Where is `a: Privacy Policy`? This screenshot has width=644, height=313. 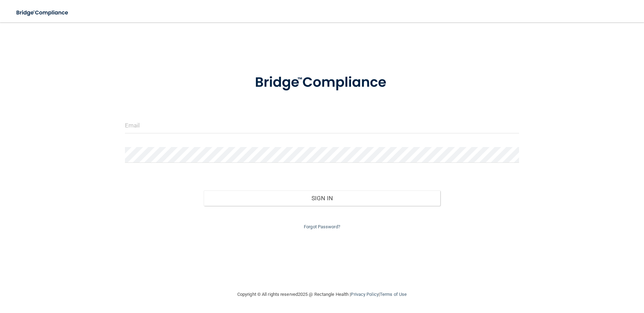 a: Privacy Policy is located at coordinates (364, 294).